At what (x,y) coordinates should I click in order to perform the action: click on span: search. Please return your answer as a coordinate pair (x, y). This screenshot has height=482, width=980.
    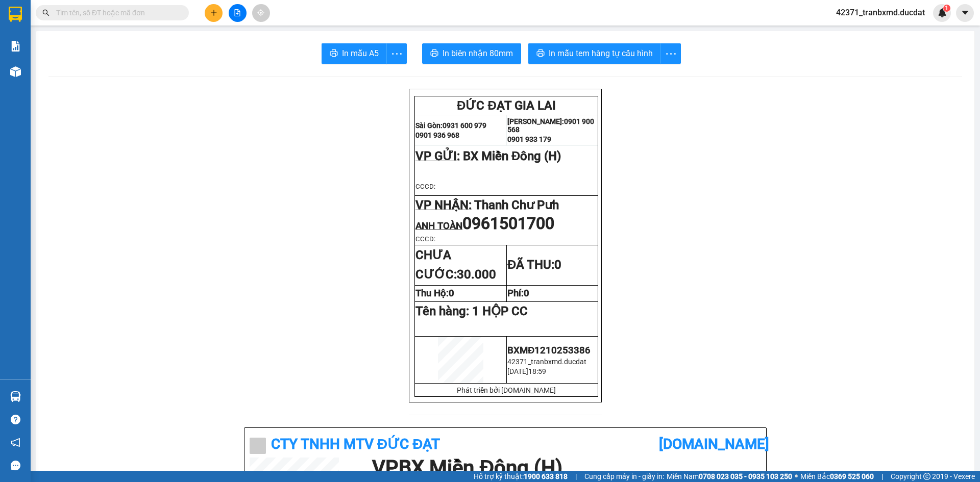
    Looking at the image, I should click on (46, 13).